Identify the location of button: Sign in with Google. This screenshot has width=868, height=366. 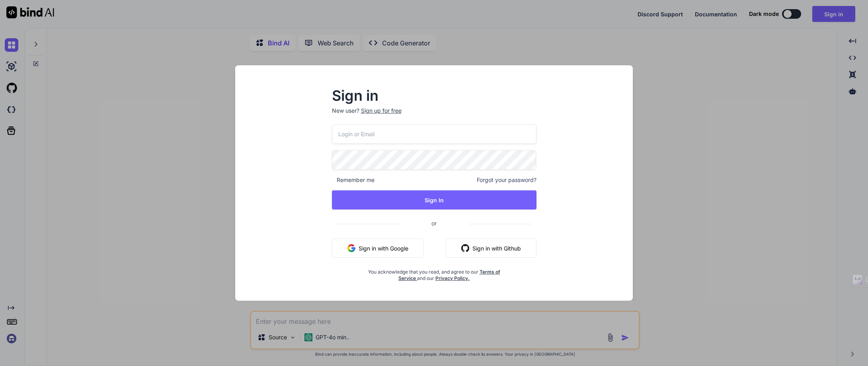
(377, 248).